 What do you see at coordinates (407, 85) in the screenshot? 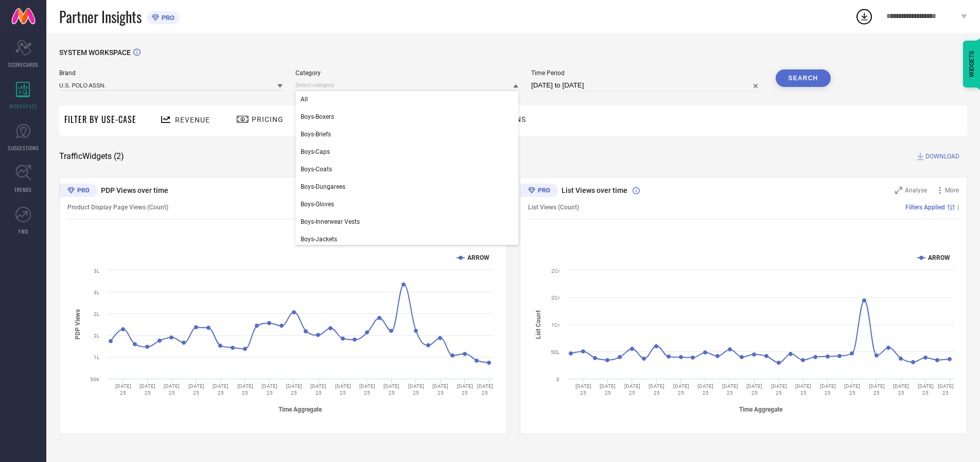
I see `input: Select category` at bounding box center [407, 85].